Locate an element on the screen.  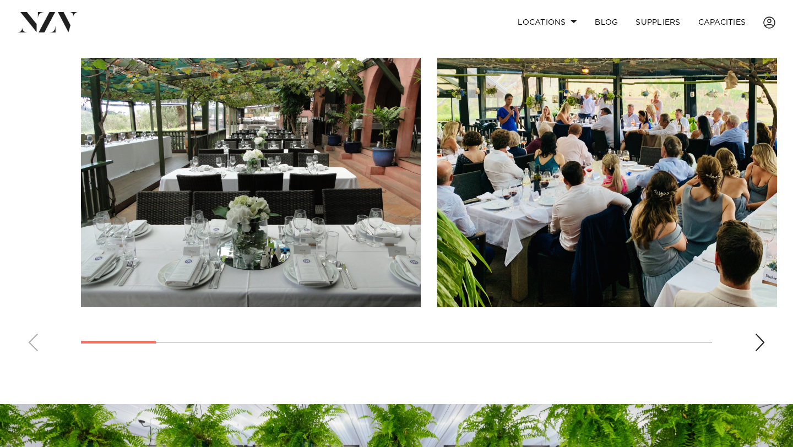
a: Locations is located at coordinates (548, 22).